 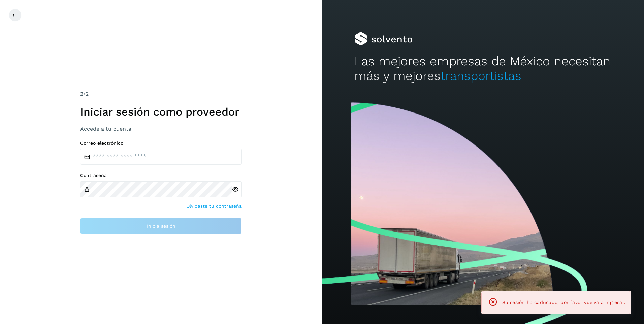 I want to click on a: Olvidaste tu contraseña, so click(x=214, y=206).